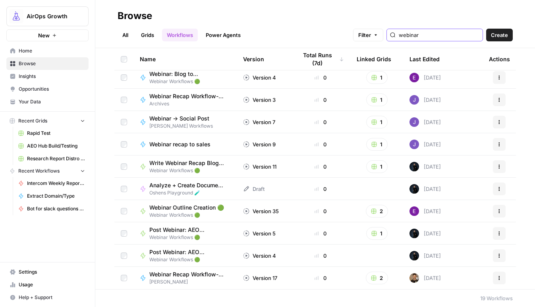  What do you see at coordinates (187, 185) in the screenshot?
I see `span: Analyze + Create Document for Webinar Article Formatting 🟡` at bounding box center [187, 185].